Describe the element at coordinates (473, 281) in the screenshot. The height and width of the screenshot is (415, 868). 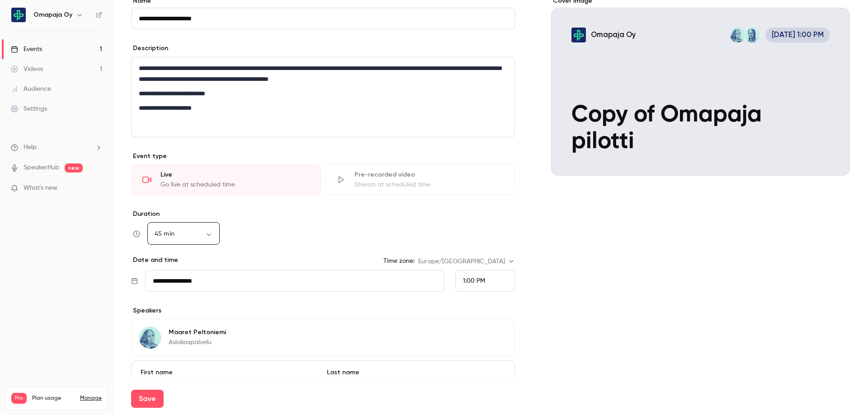
I see `span: 1:00 PM` at that location.